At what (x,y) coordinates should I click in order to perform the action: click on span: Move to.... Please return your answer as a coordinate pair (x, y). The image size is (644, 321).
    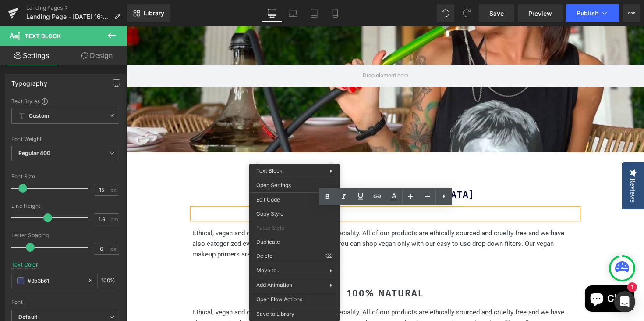
    Looking at the image, I should click on (294, 271).